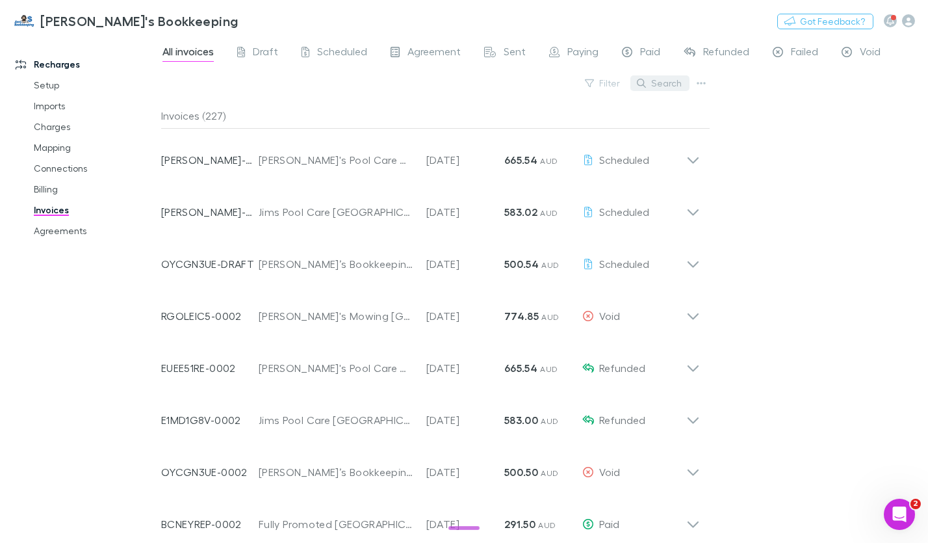  Describe the element at coordinates (660, 83) in the screenshot. I see `button: Search` at that location.